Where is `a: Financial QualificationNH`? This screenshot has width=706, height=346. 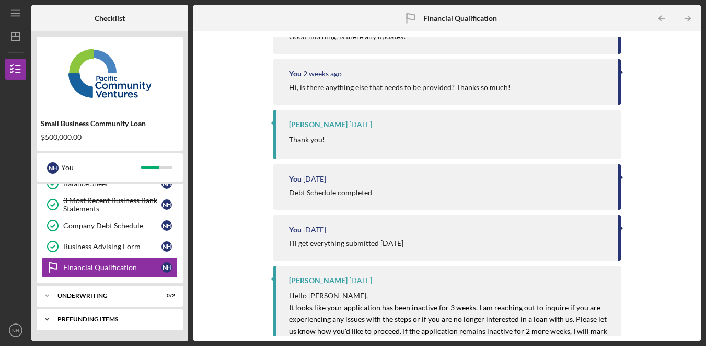 a: Financial QualificationNH is located at coordinates (110, 267).